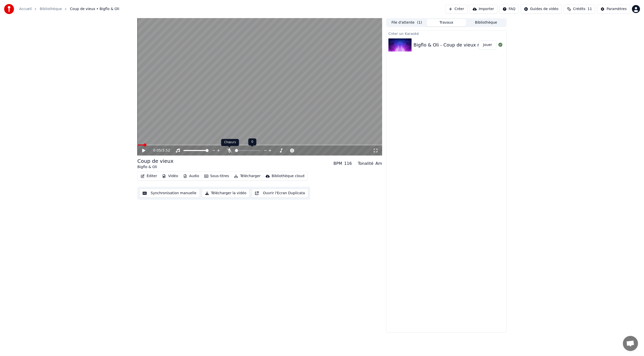  What do you see at coordinates (230, 143) in the screenshot?
I see `div: Chœurs` at bounding box center [230, 143].